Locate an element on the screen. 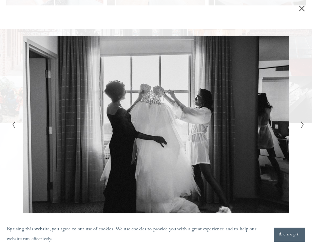 The width and height of the screenshot is (312, 249). button: Next Slide is located at coordinates (300, 124).